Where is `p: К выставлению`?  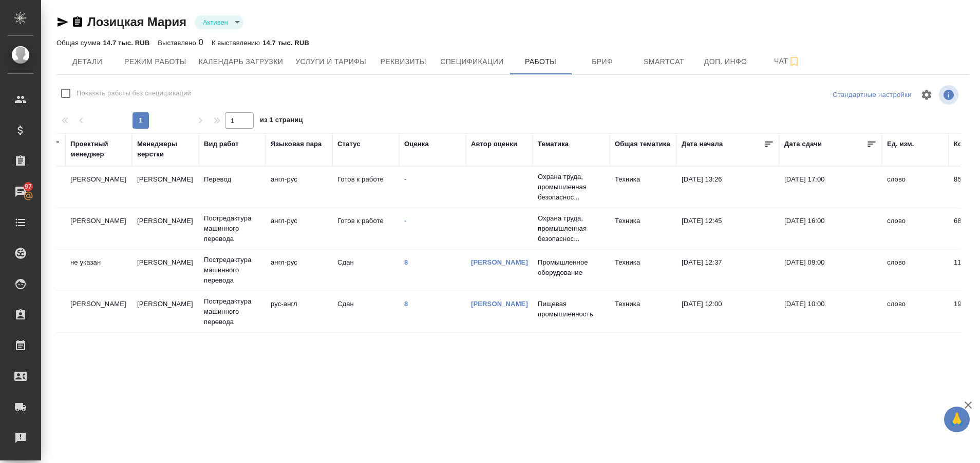
p: К выставлению is located at coordinates (237, 42).